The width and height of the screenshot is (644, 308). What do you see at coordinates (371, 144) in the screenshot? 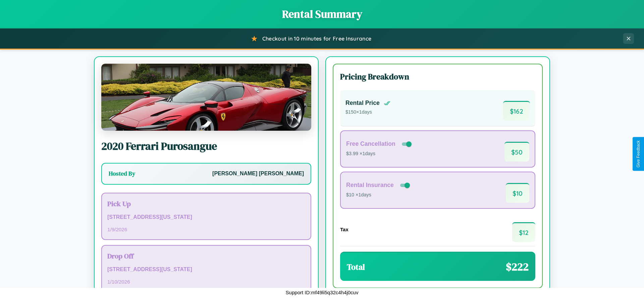
I see `h4: Free Cancellation` at bounding box center [371, 144].